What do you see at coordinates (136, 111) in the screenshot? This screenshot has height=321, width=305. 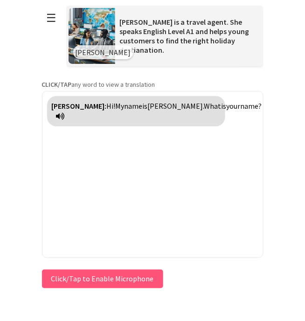 I see `div: Click to translate` at bounding box center [136, 111].